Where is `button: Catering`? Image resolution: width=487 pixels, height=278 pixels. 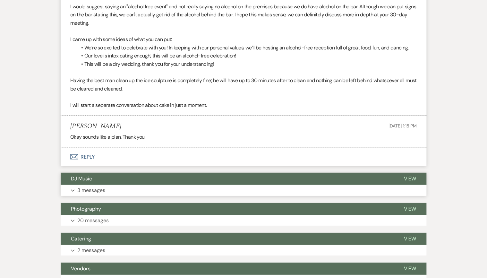 button: Catering is located at coordinates (227, 239).